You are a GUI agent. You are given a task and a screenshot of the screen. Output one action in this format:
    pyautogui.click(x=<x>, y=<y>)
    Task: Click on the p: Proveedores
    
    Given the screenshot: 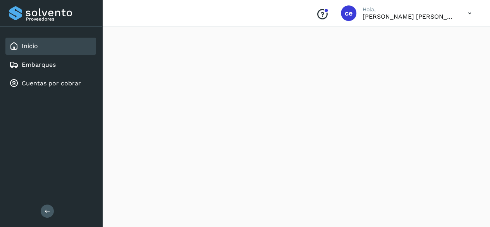 What is the action you would take?
    pyautogui.click(x=59, y=19)
    